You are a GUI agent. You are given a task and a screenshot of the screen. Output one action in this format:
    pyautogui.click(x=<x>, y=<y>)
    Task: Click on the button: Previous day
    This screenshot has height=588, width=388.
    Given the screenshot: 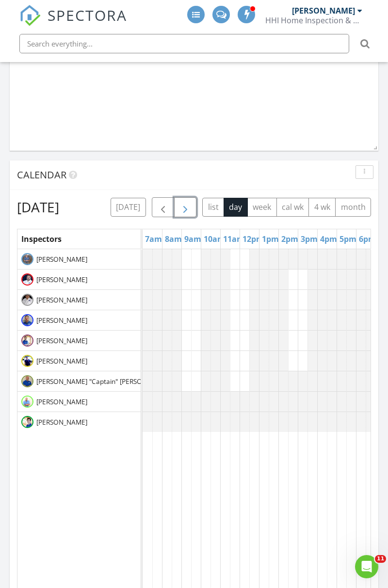 What is the action you would take?
    pyautogui.click(x=163, y=207)
    